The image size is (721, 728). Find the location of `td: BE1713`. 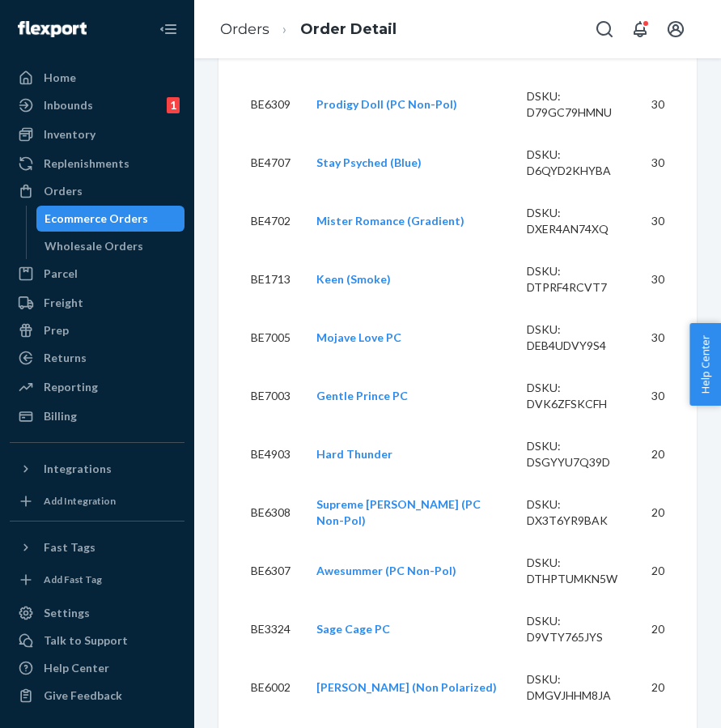

td: BE1713 is located at coordinates (261, 279).